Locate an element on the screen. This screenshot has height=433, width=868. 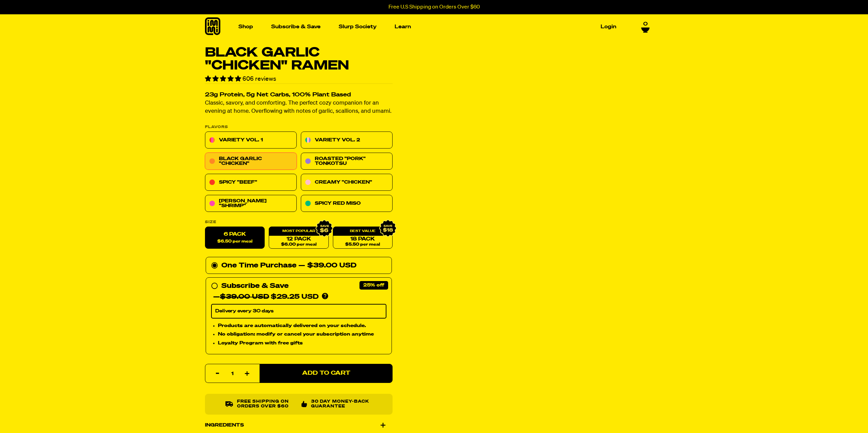
span: $5.50 per meal is located at coordinates (363, 245).